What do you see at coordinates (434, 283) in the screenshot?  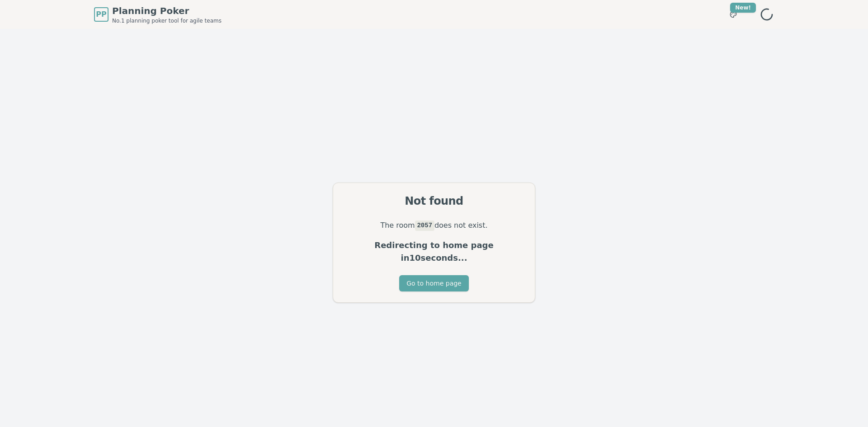 I see `button: Go to home page` at bounding box center [434, 283].